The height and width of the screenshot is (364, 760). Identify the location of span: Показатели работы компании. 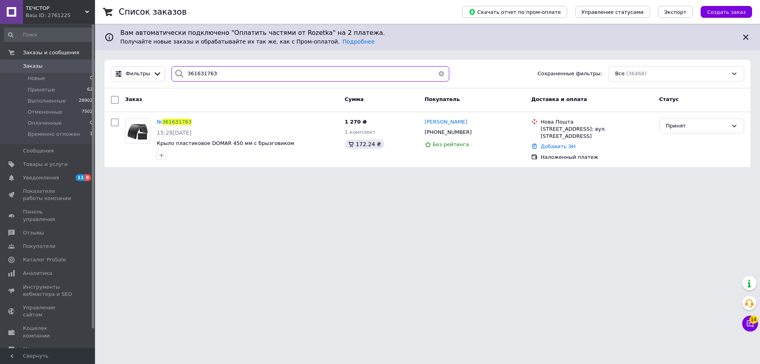
(48, 195).